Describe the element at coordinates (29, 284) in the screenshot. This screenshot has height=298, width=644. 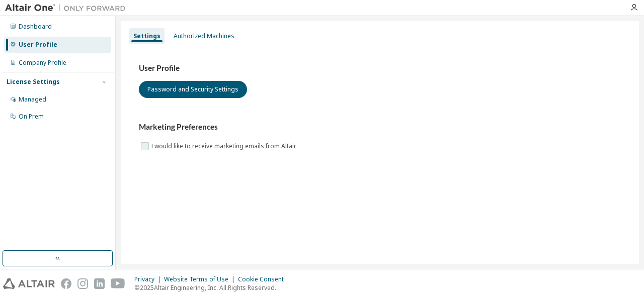
I see `img: altair_logo.svg` at that location.